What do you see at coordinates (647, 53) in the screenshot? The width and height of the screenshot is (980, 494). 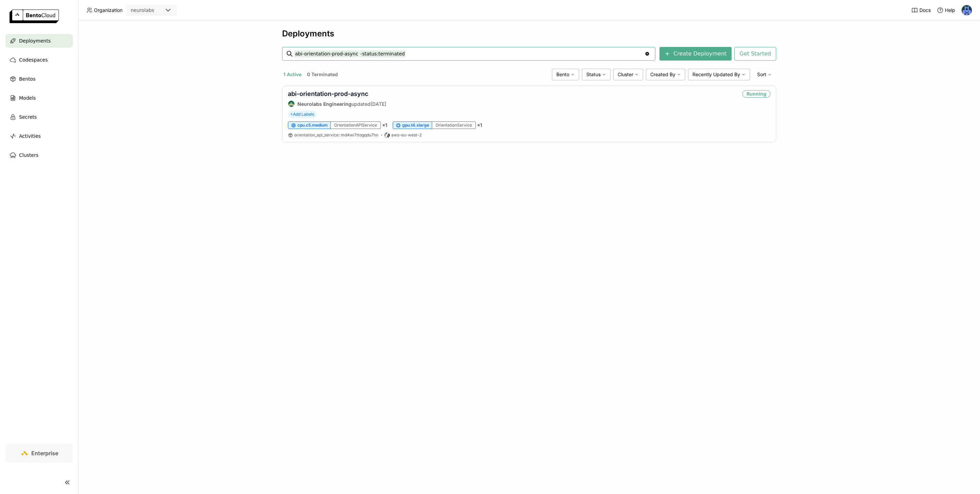 I see `svg: Clear value` at bounding box center [647, 53].